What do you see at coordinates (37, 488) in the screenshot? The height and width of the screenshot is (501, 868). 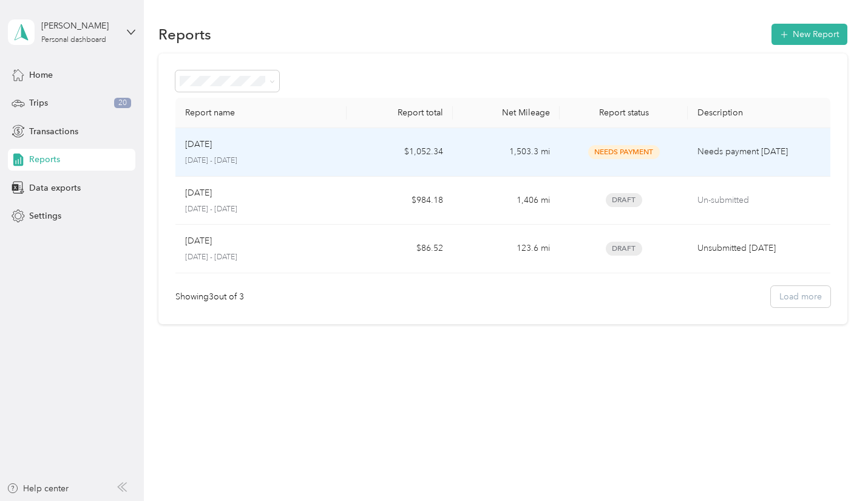 I see `div: Help center` at bounding box center [37, 488].